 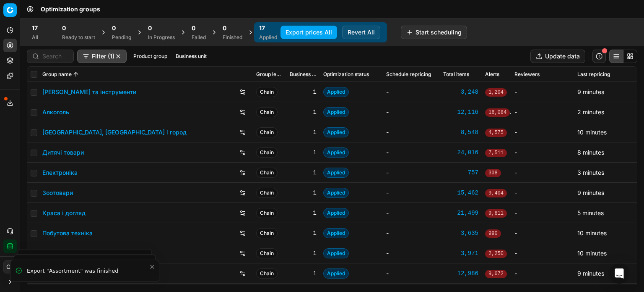 I want to click on div: Failed, so click(x=199, y=38).